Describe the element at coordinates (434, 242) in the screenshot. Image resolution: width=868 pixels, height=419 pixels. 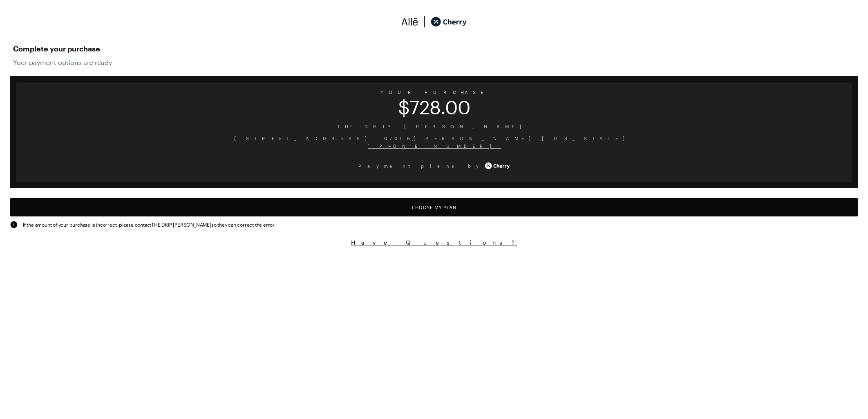
I see `button: Have Questions?` at that location.